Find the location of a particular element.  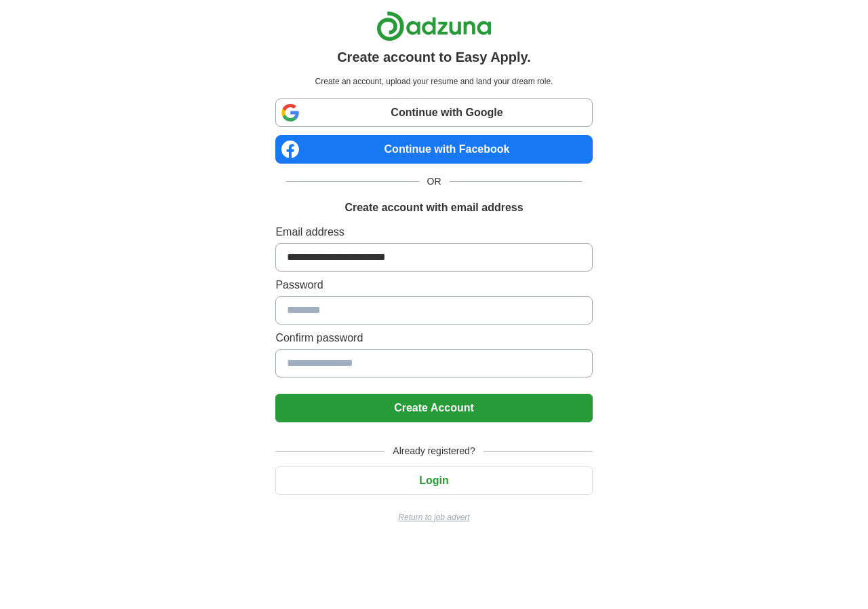

a: Continue with Facebook is located at coordinates (434, 149).